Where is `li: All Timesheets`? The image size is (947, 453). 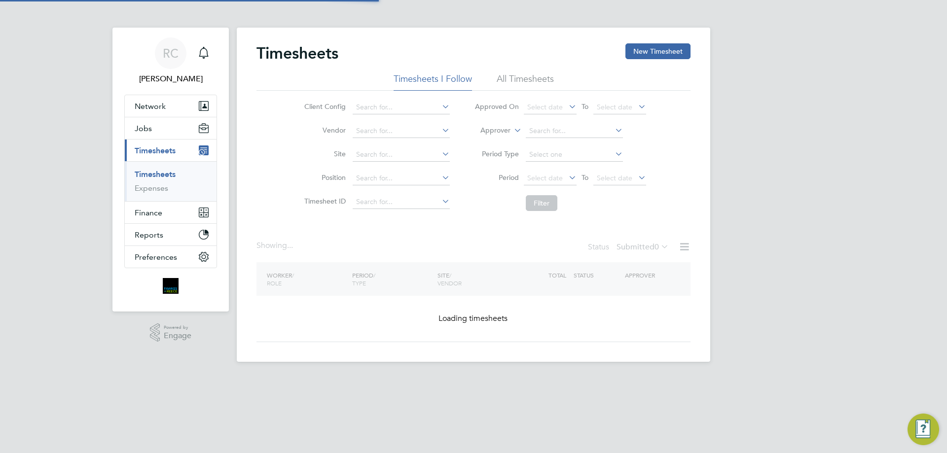
li: All Timesheets is located at coordinates (525, 82).